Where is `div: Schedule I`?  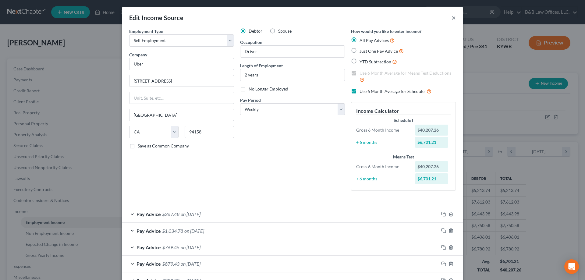
div: Schedule I is located at coordinates (403, 120).